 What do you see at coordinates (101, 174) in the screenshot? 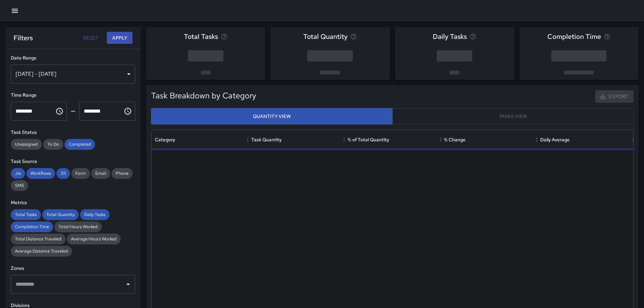
I see `div: Email` at bounding box center [101, 174].